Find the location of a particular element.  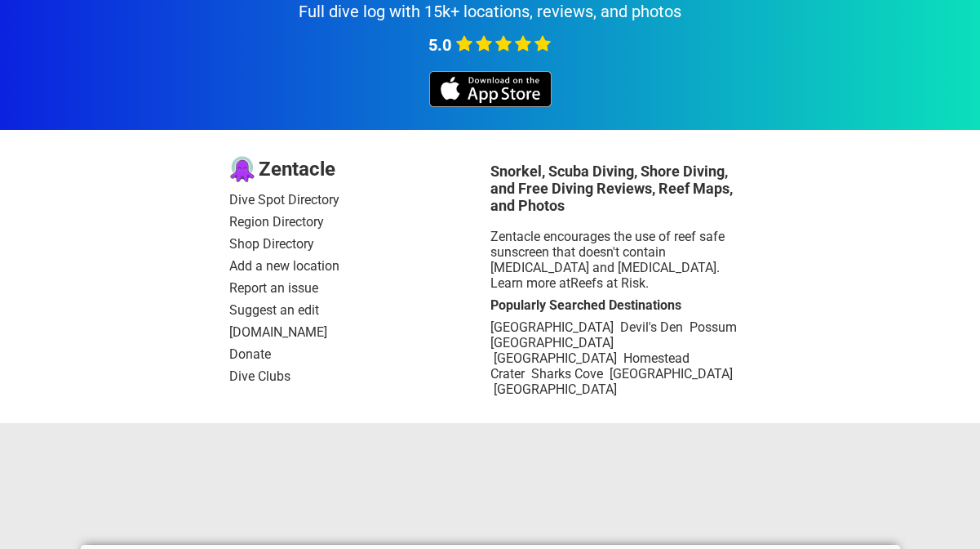

a: Dive Clubs is located at coordinates (360, 376).